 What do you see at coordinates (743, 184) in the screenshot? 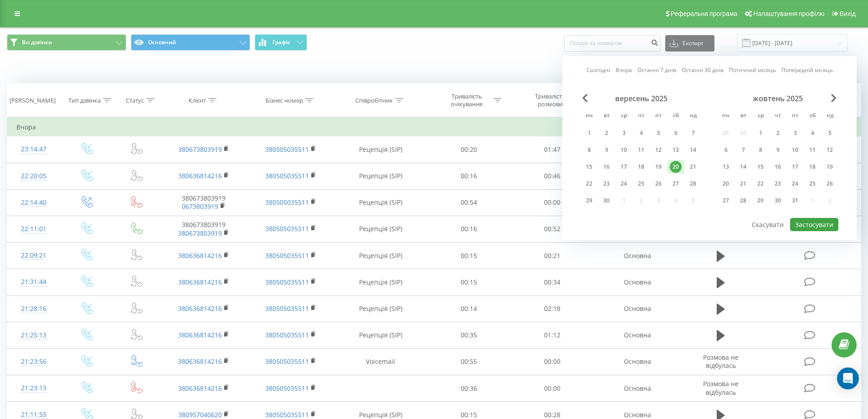
I see `div: вт 21 жовт 2025 р.` at bounding box center [743, 184].